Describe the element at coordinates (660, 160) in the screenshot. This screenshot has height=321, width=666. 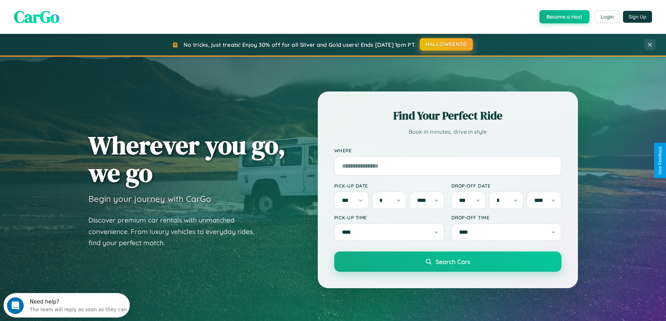
I see `div: Give Feedback` at that location.